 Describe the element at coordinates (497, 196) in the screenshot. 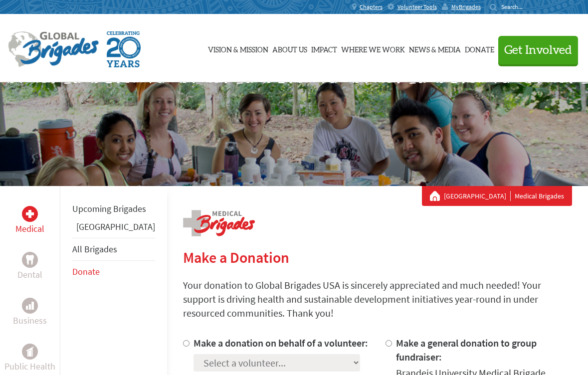

I see `div: Medical Brigades` at that location.